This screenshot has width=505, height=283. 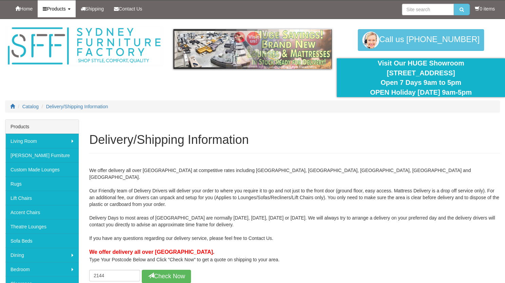 I want to click on img: spring-sale.gif, so click(x=252, y=49).